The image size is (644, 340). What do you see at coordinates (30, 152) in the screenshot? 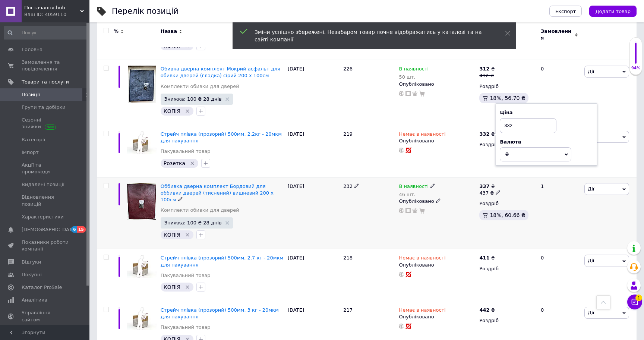
I see `span: Імпорт` at bounding box center [30, 152].